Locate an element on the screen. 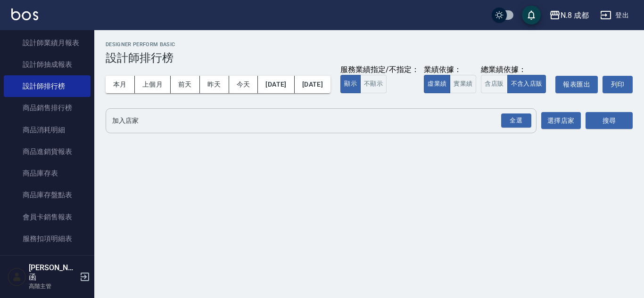 The image size is (644, 298). h2: Designer Perform Basic is located at coordinates (369, 45).